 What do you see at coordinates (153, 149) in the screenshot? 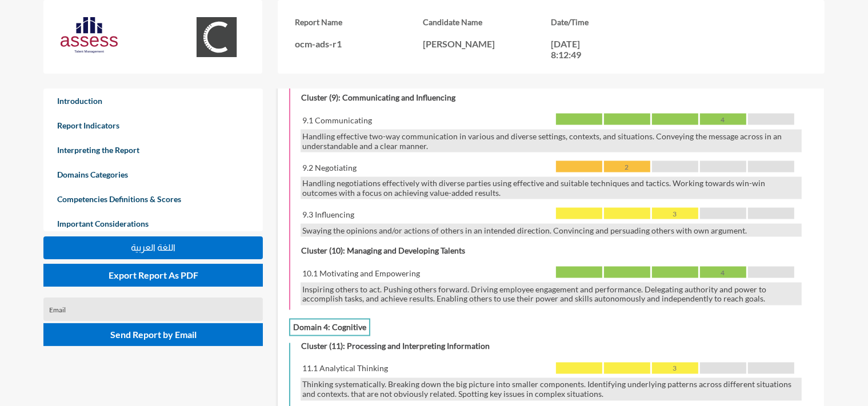
I see `a: Interpreting the Report` at bounding box center [153, 149].